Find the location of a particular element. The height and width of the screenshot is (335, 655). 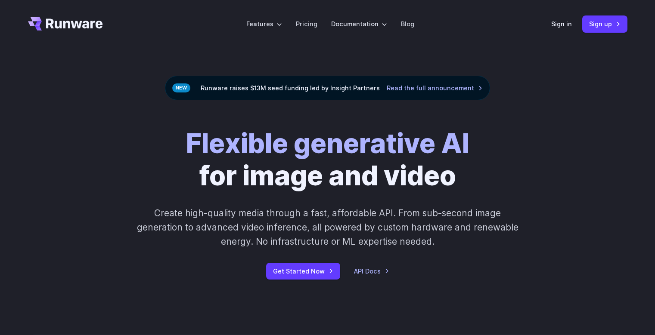

a: Sign in is located at coordinates (562, 24).